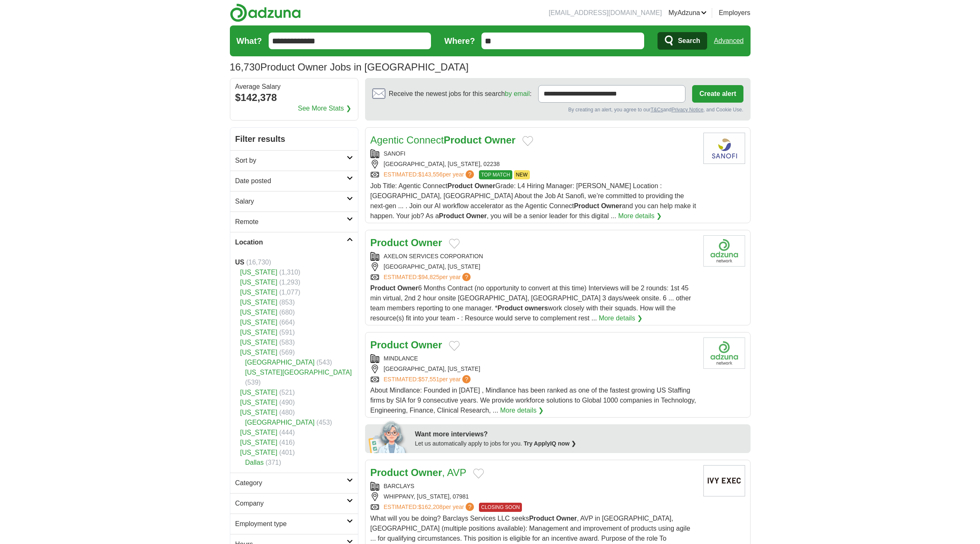 Image resolution: width=980 pixels, height=544 pixels. Describe the element at coordinates (657, 110) in the screenshot. I see `a: T&Cs` at that location.